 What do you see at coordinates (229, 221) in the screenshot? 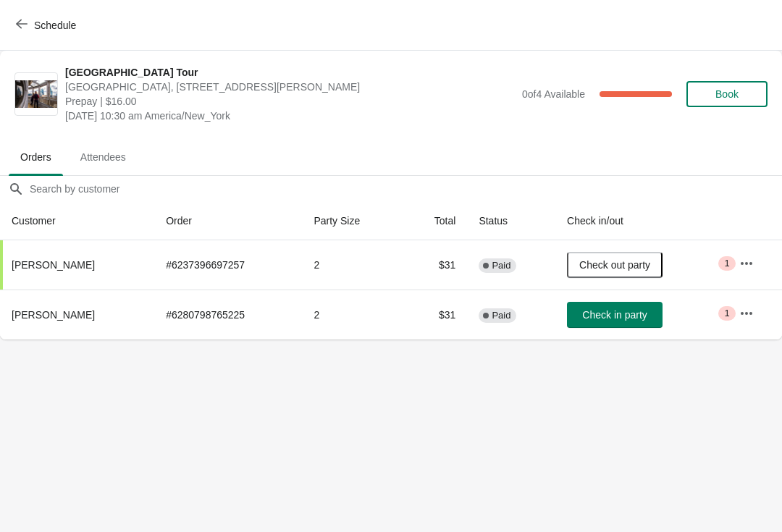
I see `th: Order` at bounding box center [229, 221].